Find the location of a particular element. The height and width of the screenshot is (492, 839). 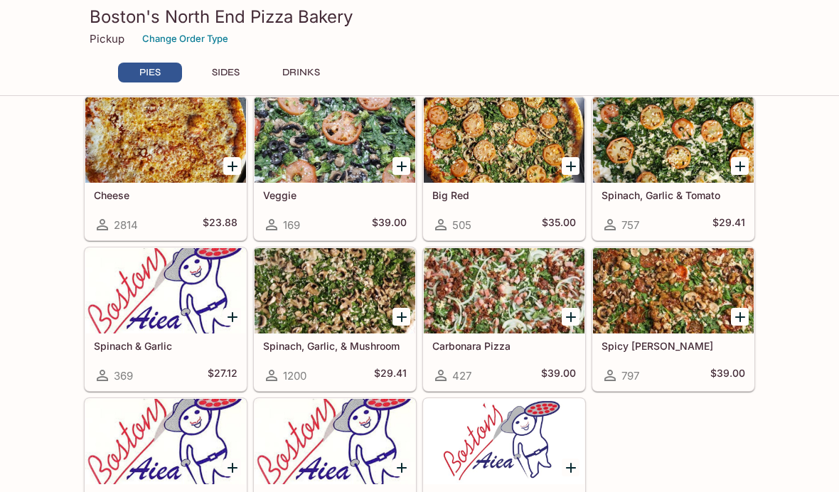

button: PIES is located at coordinates (150, 73).